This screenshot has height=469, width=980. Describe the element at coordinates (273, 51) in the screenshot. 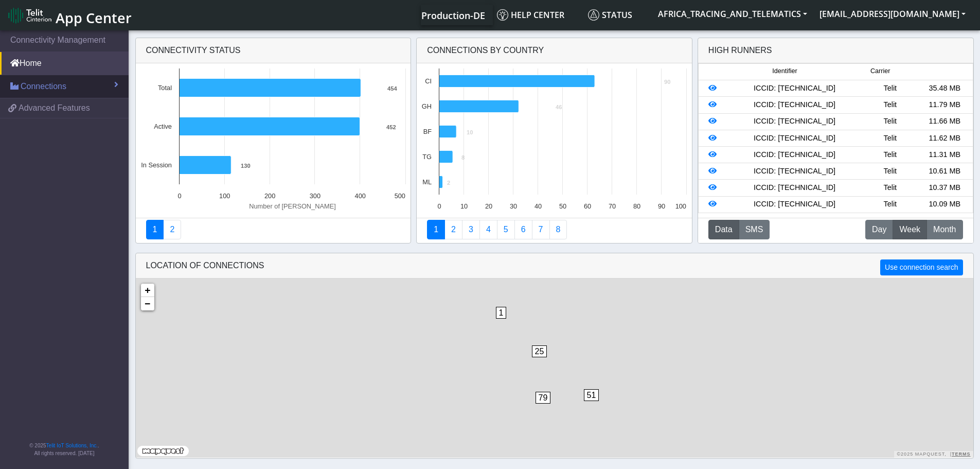

I see `div: Connectivity status` at that location.